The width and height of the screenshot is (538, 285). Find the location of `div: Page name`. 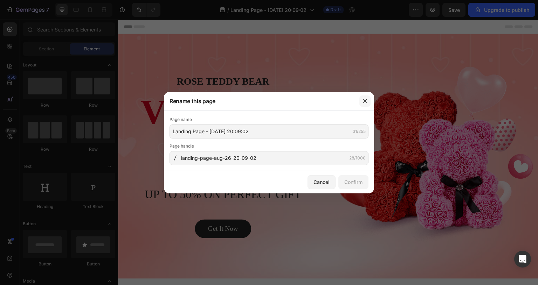

div: Page name is located at coordinates (269, 120).